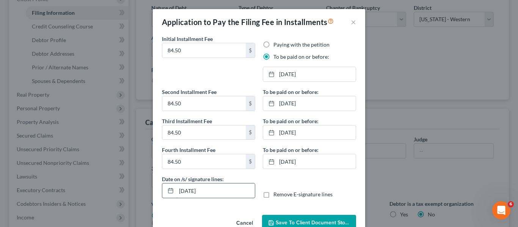 The height and width of the screenshot is (227, 518). Describe the element at coordinates (189, 92) in the screenshot. I see `label: Second Installment Fee` at that location.